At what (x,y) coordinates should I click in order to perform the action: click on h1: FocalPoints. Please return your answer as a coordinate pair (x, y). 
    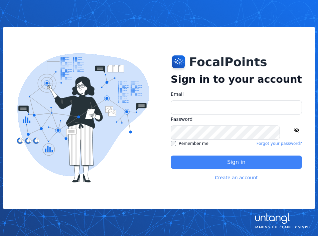
    Looking at the image, I should click on (228, 62).